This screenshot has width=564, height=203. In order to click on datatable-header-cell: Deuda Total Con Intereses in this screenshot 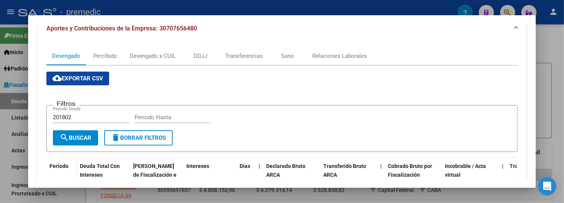, I will do `click(103, 175)`.